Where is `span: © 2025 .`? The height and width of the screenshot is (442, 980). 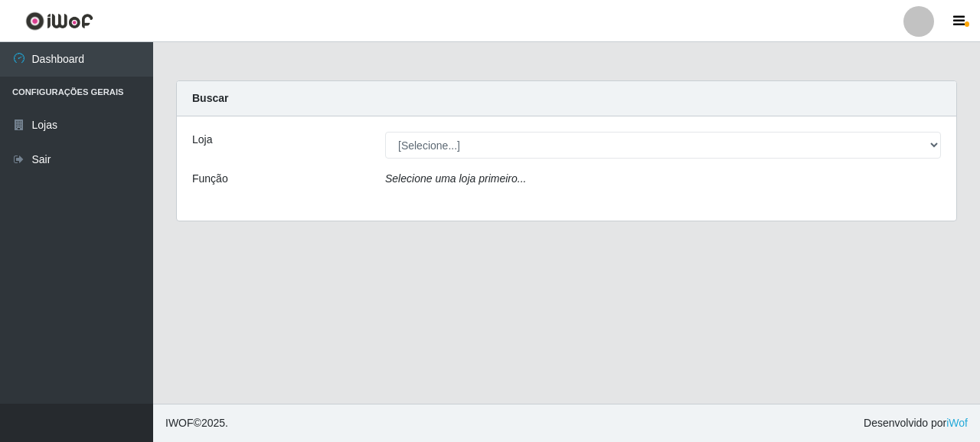 span: © 2025 . is located at coordinates (197, 423).